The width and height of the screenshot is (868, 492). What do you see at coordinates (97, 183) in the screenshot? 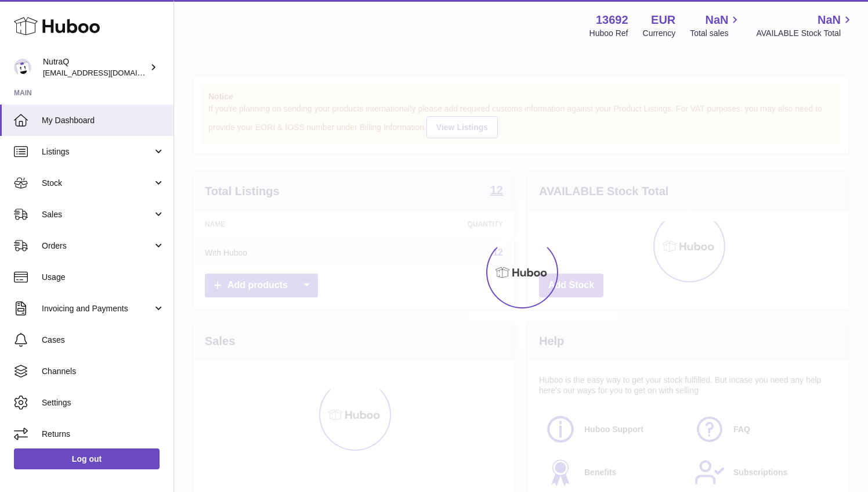
I see `span: Stock` at bounding box center [97, 183].